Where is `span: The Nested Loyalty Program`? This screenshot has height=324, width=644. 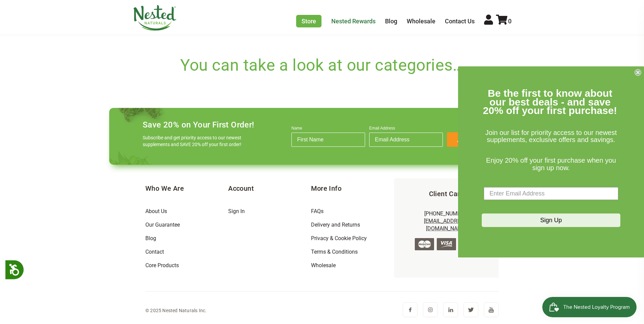
span: The Nested Loyalty Program is located at coordinates (54, 10).